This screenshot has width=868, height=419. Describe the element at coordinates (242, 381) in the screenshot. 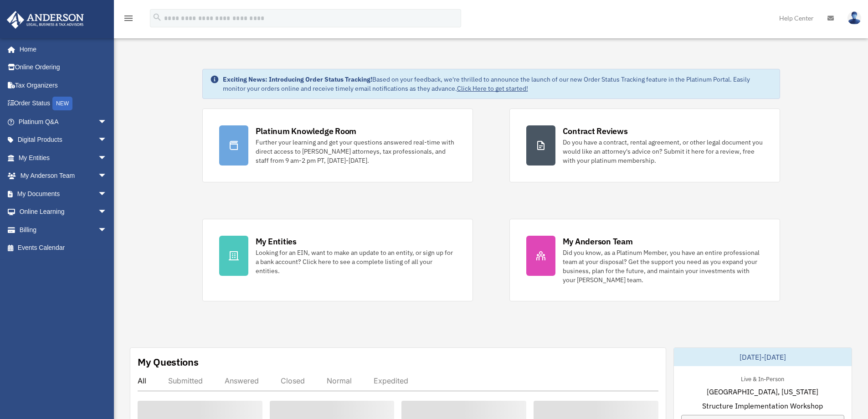

I see `div: Answered` at that location.